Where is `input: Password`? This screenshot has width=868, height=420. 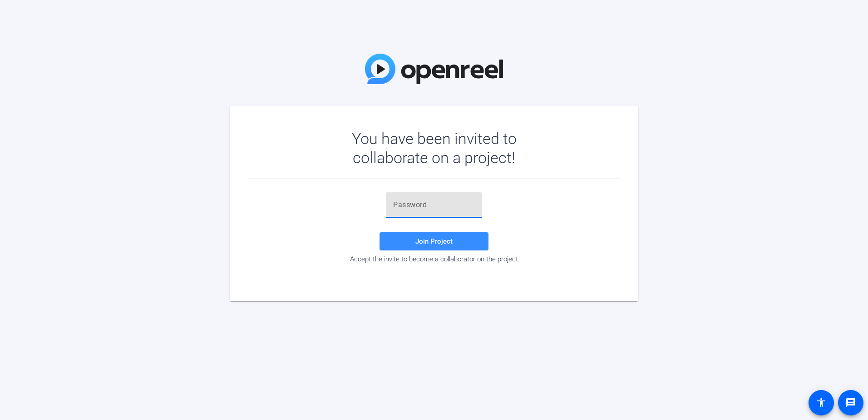 input: Password is located at coordinates (434, 205).